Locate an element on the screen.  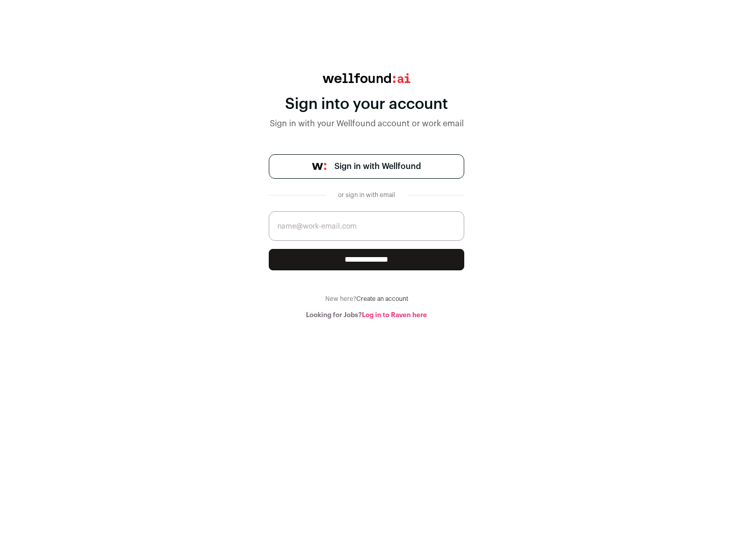
span: Sign in with Wellfound is located at coordinates (378, 166).